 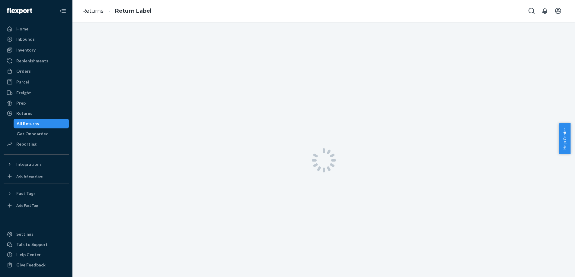 What do you see at coordinates (36, 265) in the screenshot?
I see `button: Give Feedback` at bounding box center [36, 265].